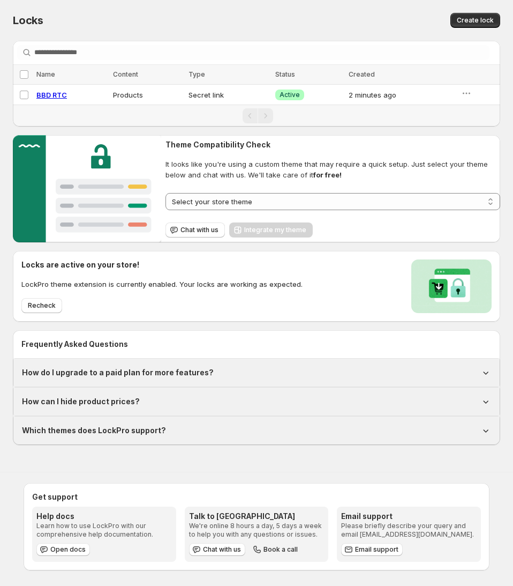  Describe the element at coordinates (409, 516) in the screenshot. I see `h3: Email support` at that location.